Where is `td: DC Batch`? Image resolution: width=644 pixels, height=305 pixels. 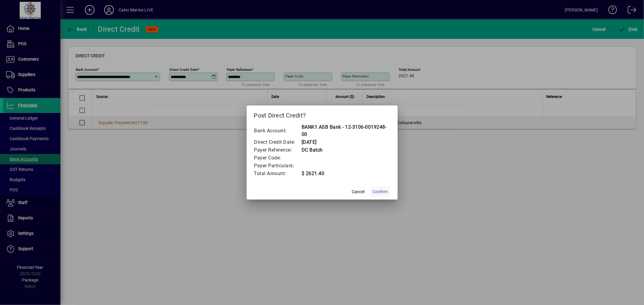
td: DC Batch is located at coordinates (346, 150).